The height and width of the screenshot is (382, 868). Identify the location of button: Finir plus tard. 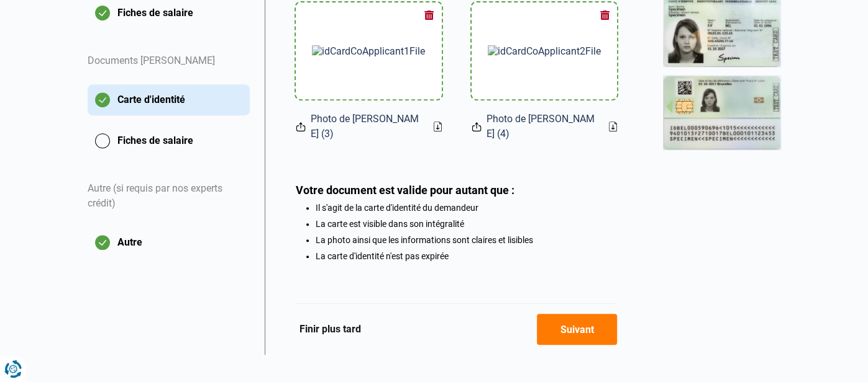
(330, 330).